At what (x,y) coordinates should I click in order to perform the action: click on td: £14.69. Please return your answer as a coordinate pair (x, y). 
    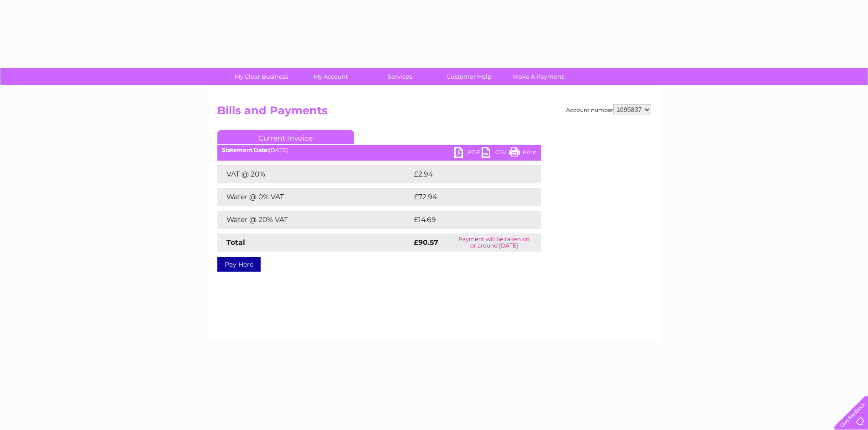
    Looking at the image, I should click on (467, 219).